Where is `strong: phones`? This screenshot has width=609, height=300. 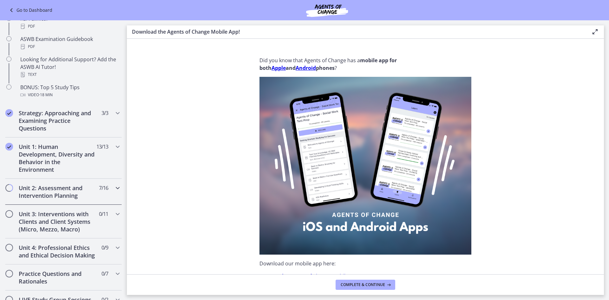
strong: phones is located at coordinates (325, 68).